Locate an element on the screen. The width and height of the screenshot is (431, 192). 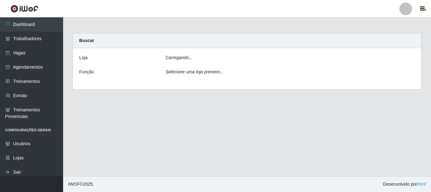
span: © 2025 . is located at coordinates (81, 184).